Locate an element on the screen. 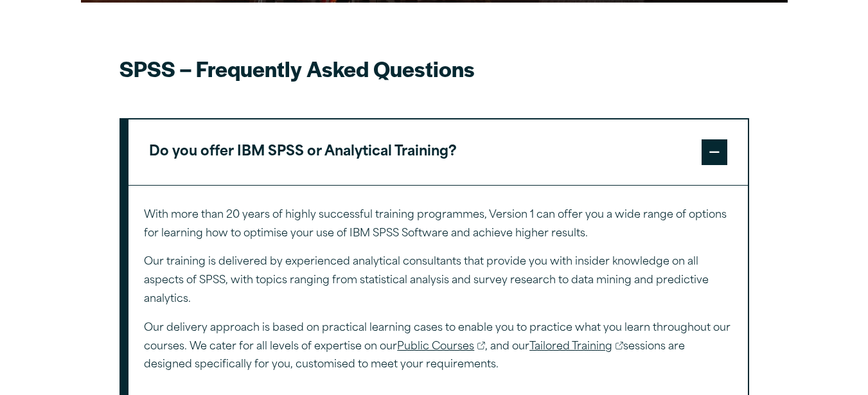 This screenshot has height=395, width=868. p: Our delivery approach is based on practical learning cases to enable you to practice what you lea... is located at coordinates (437, 346).